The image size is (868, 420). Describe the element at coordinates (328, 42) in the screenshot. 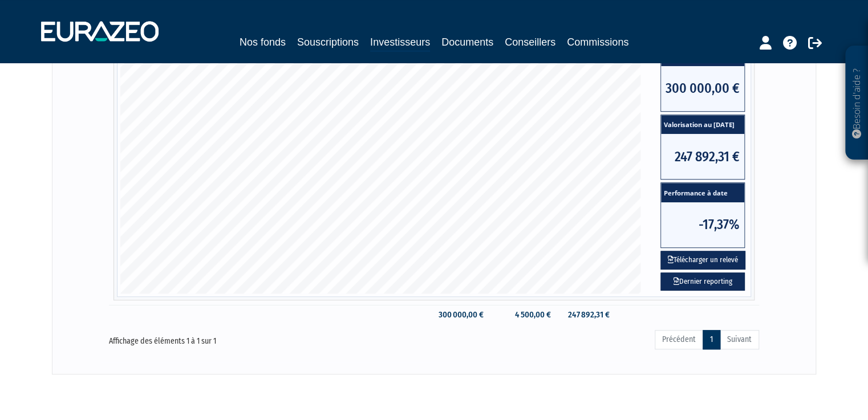

I see `a: Souscriptions` at that location.